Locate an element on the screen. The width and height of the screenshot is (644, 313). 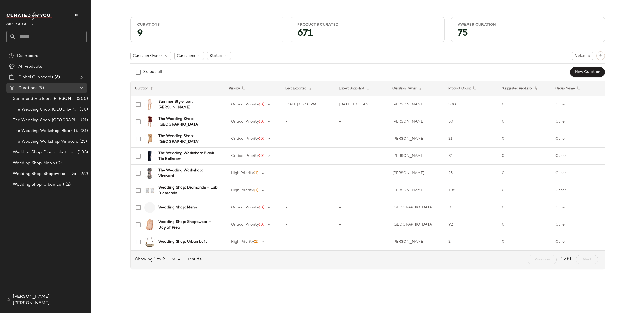
div: Curations is located at coordinates (207, 24).